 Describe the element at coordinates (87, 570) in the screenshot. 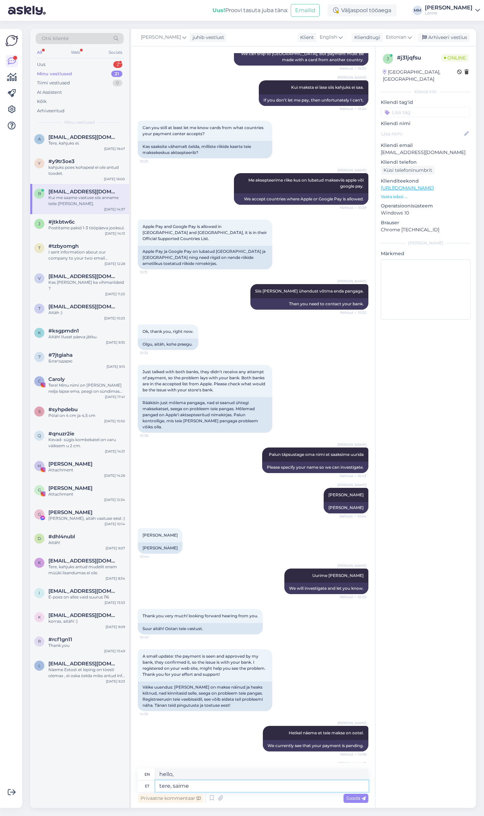

I see `div: Tere, kahjuks antud mudelit enam müüki lisandumas ei ole.` at that location.